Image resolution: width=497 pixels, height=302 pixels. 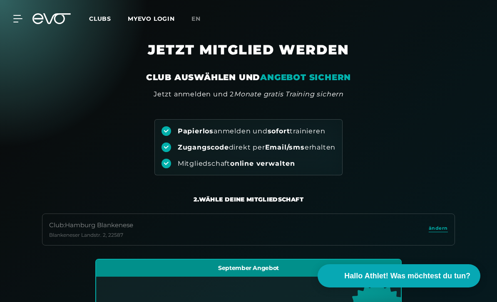 What do you see at coordinates (398, 276) in the screenshot?
I see `button: Hallo Athlet! Was möchtest du tun?` at bounding box center [398, 276].